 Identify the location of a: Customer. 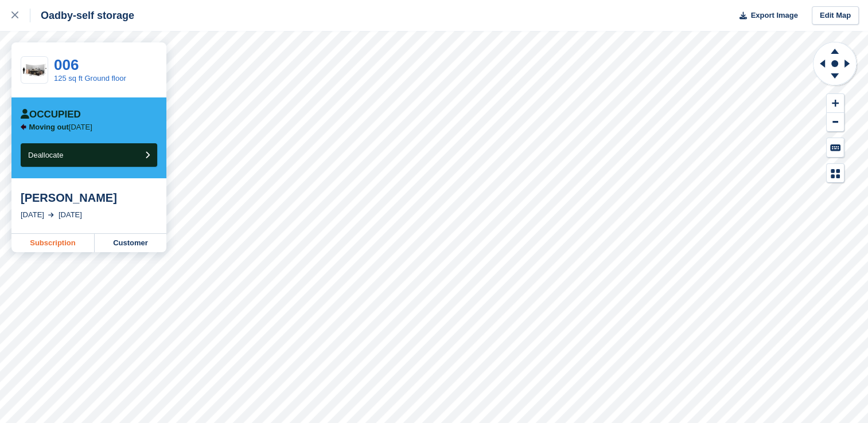
(130, 243).